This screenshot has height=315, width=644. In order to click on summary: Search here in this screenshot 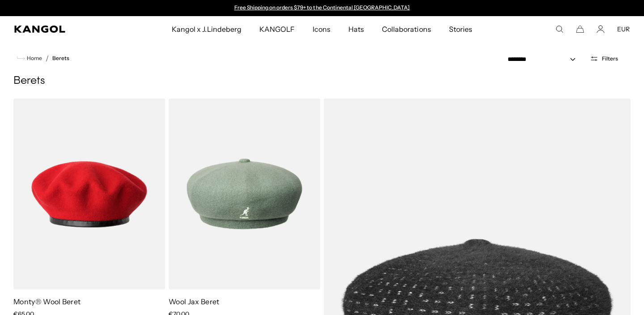, I will do `click(559, 29)`.